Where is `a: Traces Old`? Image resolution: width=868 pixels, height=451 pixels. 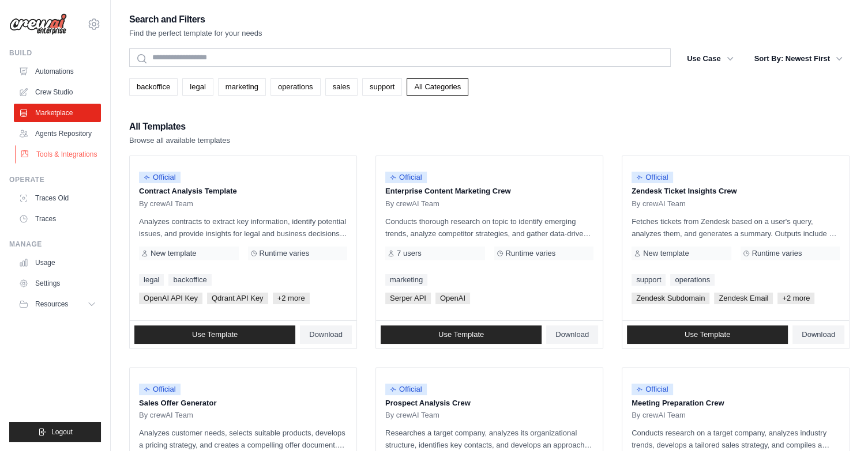 a: Traces Old is located at coordinates (57, 198).